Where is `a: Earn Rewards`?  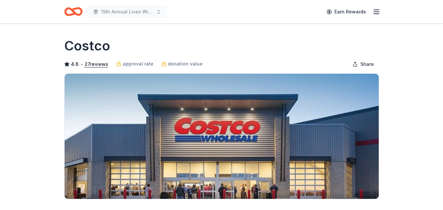 a: Earn Rewards is located at coordinates (346, 12).